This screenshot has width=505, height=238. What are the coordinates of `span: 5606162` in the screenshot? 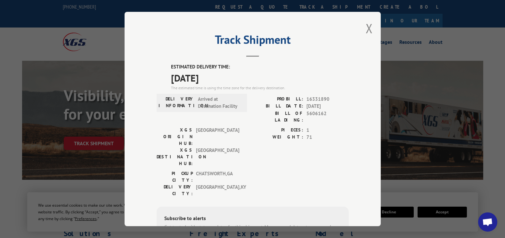 It's located at (328, 117).